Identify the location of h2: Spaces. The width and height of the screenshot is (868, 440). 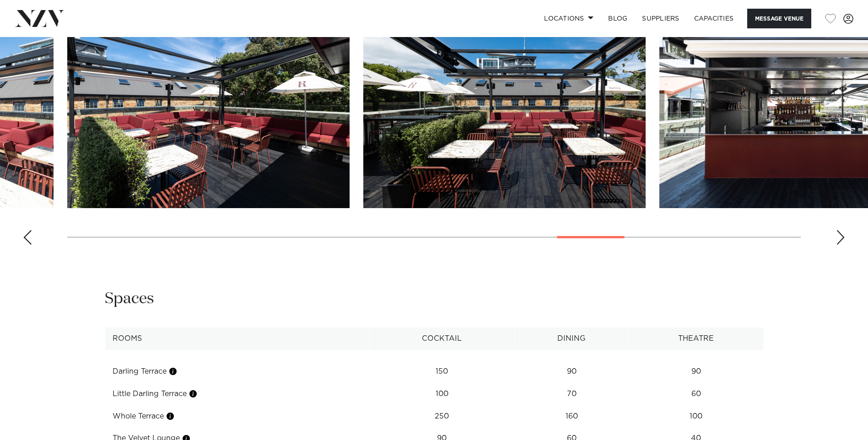
(129, 299).